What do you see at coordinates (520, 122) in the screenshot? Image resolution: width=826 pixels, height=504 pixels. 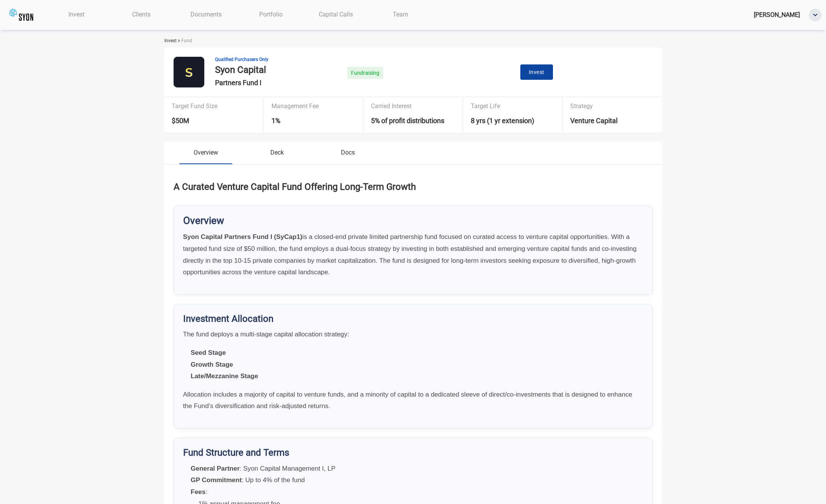 I see `div: 8 yrs (1 yr extension)` at bounding box center [520, 122].